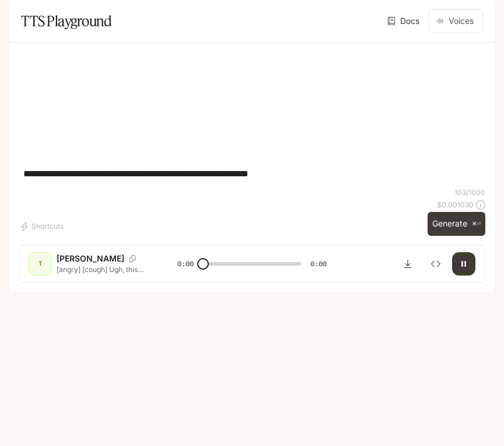  I want to click on div: T, so click(41, 264).